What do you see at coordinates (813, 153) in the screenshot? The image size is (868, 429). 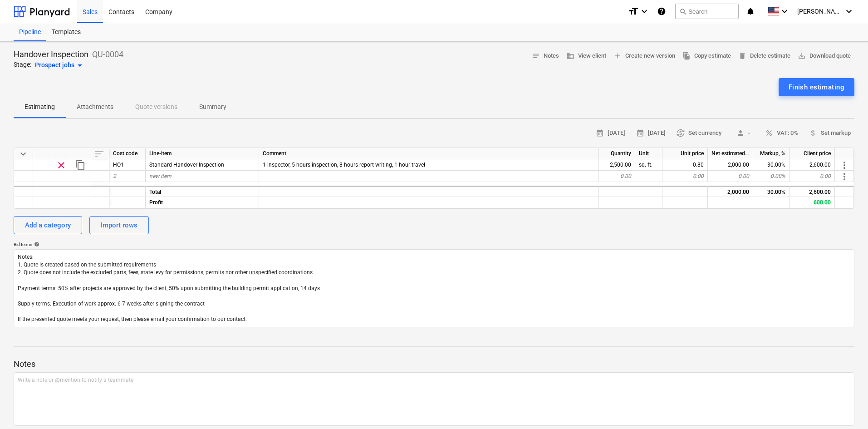 I see `div: Client price` at bounding box center [813, 153].